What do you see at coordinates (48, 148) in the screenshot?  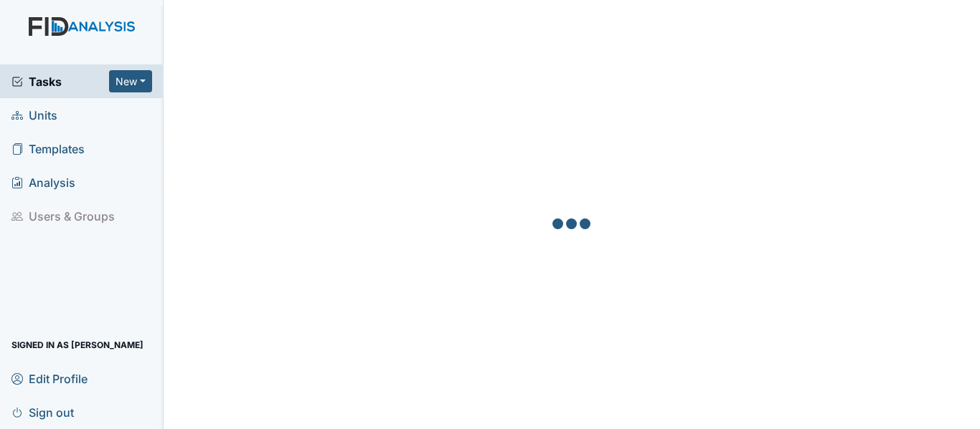 I see `span: Templates` at bounding box center [48, 148].